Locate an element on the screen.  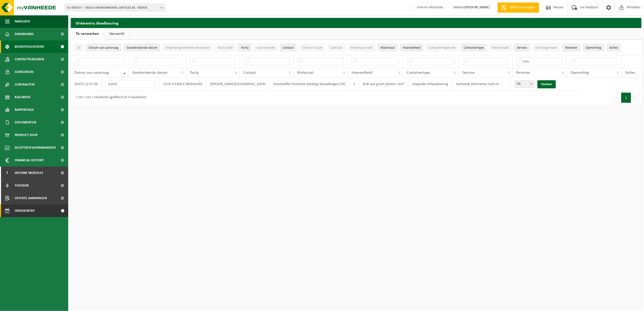
td: Vanheede Alternative Fuels nv is located at coordinates (477, 84).